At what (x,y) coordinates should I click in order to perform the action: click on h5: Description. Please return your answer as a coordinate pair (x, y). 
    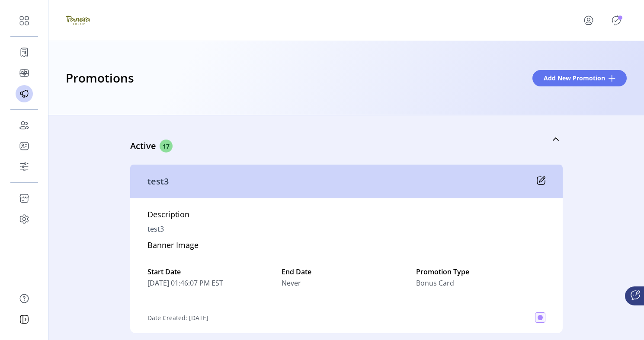
    Looking at the image, I should click on (168, 216).